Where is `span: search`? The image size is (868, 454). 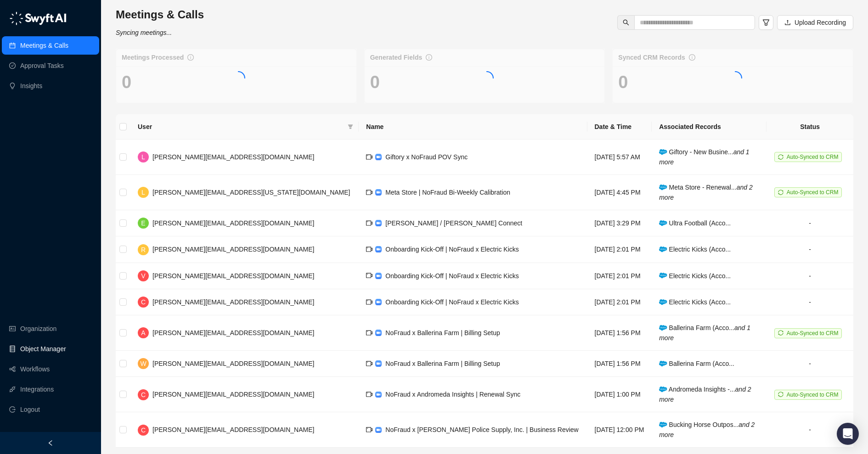
span: search is located at coordinates (626, 23).